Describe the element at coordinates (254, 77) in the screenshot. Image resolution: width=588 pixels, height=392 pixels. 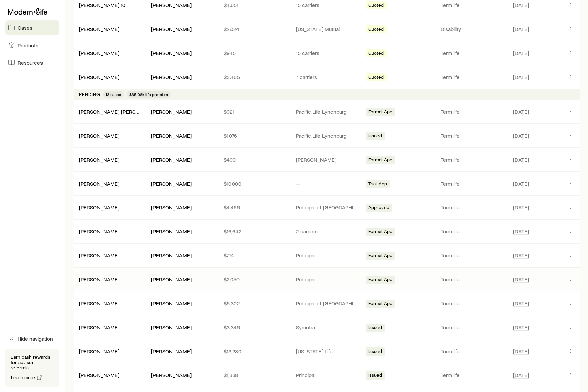
I see `p: $3,465` at that location.